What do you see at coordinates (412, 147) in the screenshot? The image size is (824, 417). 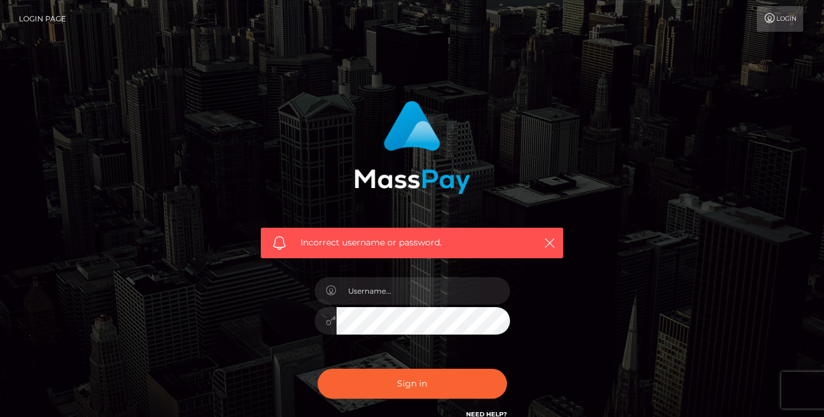 I see `img: MassPay Login` at bounding box center [412, 147].